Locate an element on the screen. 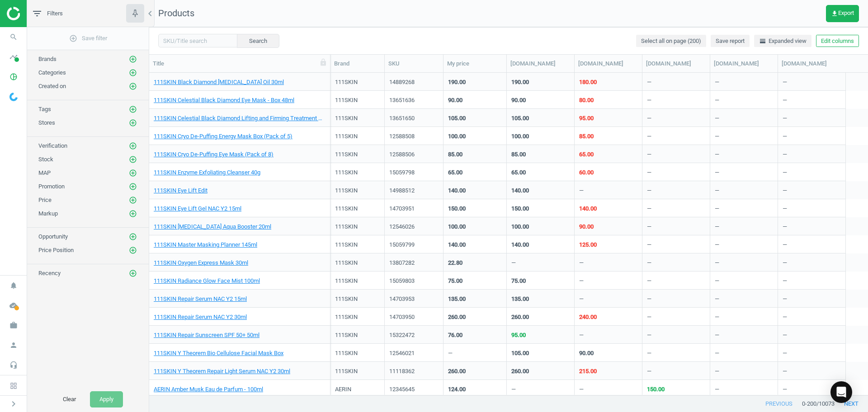 Image resolution: width=868 pixels, height=412 pixels. a: 111SKIN Celestial Black Diamond Lifting and Firming Treatment Mask Box 155 ml is located at coordinates (239, 119).